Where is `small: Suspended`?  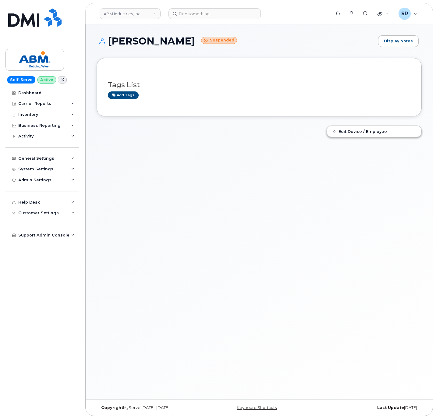
small: Suspended is located at coordinates (219, 40).